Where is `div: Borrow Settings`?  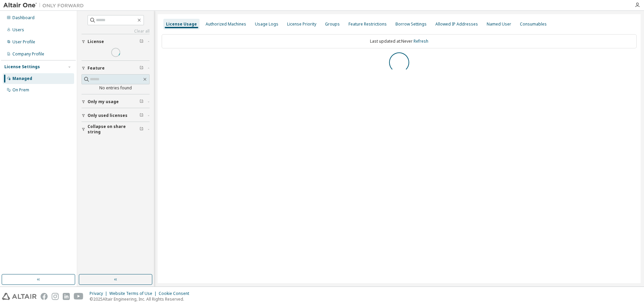
div: Borrow Settings is located at coordinates (411, 24).